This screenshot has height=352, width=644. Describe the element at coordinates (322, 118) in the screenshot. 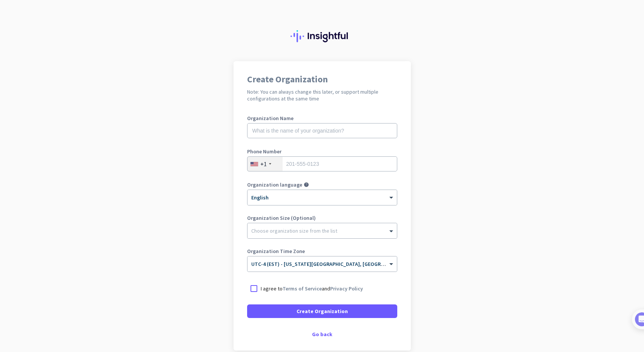

I see `label: Organization Name` at that location.